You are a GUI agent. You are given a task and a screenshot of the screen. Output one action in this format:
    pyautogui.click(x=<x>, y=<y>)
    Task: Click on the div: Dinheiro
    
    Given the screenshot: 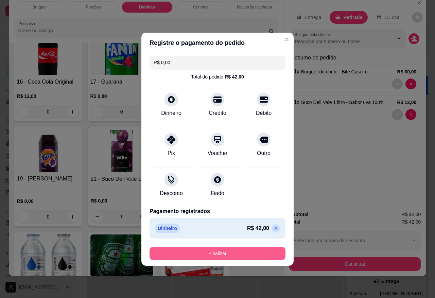 What is the action you would take?
    pyautogui.click(x=171, y=113)
    